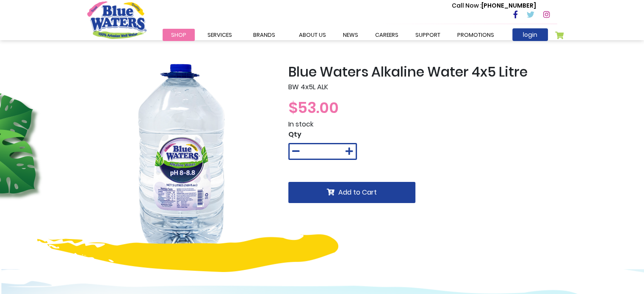 This screenshot has width=644, height=294. What do you see at coordinates (312, 35) in the screenshot?
I see `a: about us` at bounding box center [312, 35].